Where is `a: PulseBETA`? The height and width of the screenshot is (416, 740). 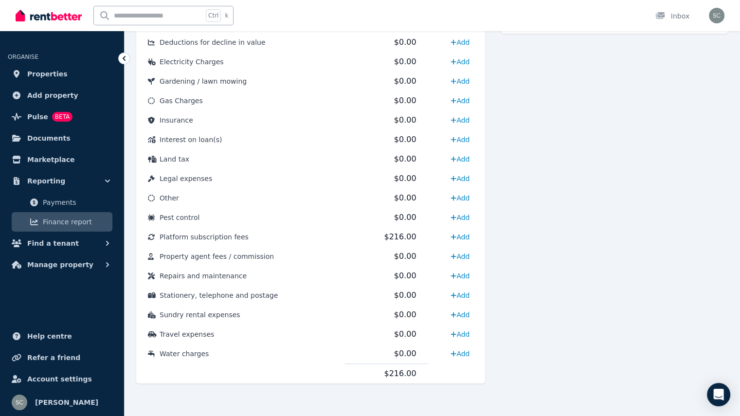 a: PulseBETA is located at coordinates (62, 117).